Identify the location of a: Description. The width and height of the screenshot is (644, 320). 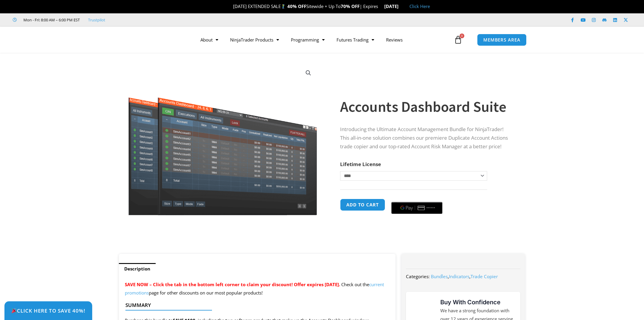
(137, 268).